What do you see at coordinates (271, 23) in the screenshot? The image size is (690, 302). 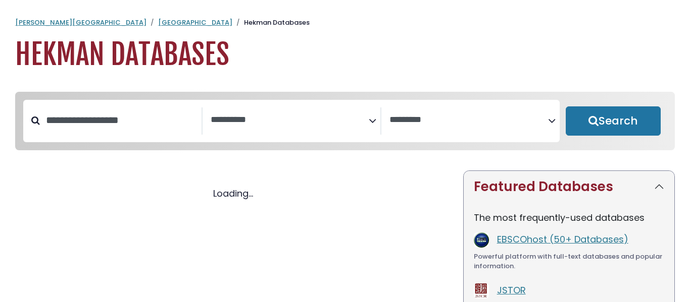 I see `li: Hekman Databases` at bounding box center [271, 23].